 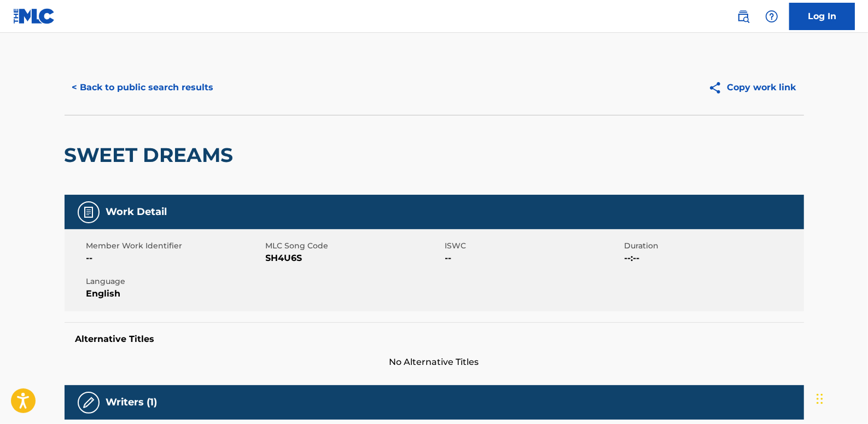 What do you see at coordinates (841, 398) in the screenshot?
I see `div: Chat Widget` at bounding box center [841, 398].